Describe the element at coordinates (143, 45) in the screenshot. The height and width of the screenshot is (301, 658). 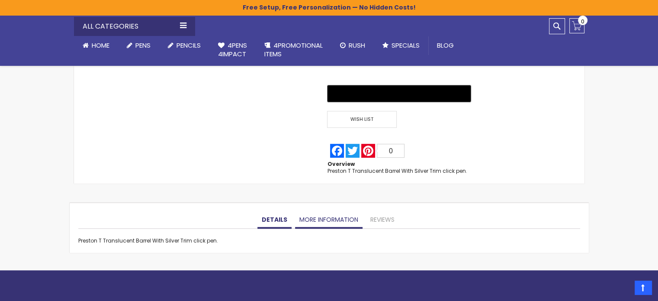
I see `span: Pens` at that location.